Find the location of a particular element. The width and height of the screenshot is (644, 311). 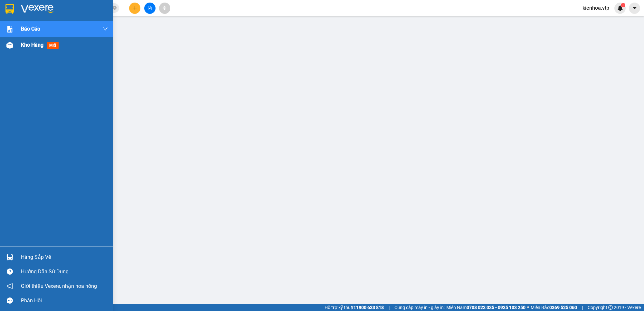

span: Cung cấp máy in - giấy in: is located at coordinates (420, 307).